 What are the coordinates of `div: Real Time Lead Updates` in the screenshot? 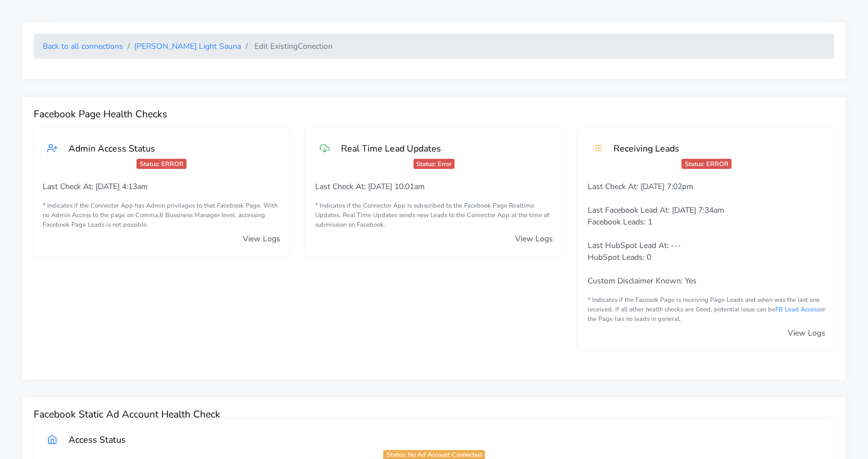 It's located at (439, 148).